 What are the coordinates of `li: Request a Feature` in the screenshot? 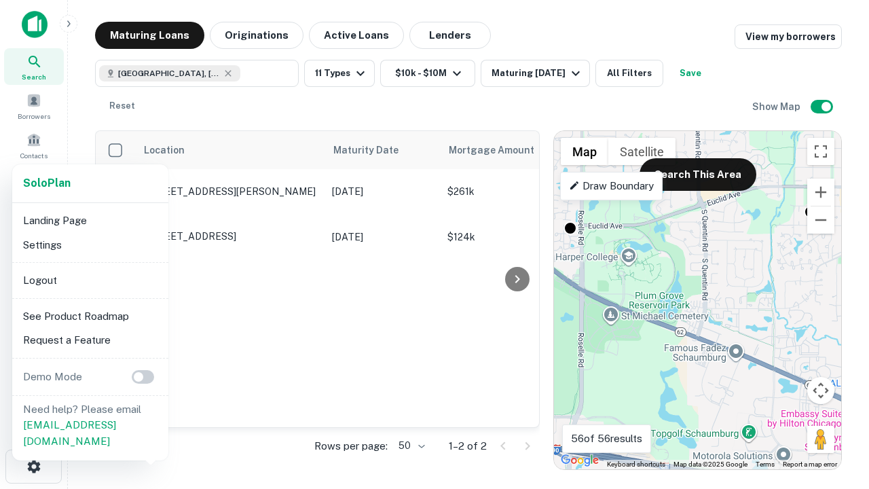 It's located at (90, 340).